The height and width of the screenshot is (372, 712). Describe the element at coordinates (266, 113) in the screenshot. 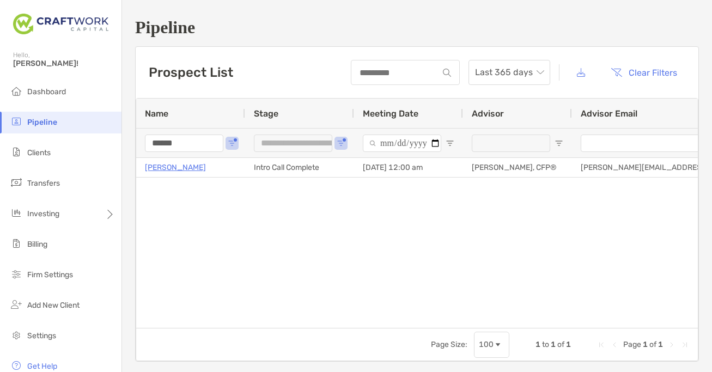

I see `span: Stage` at that location.